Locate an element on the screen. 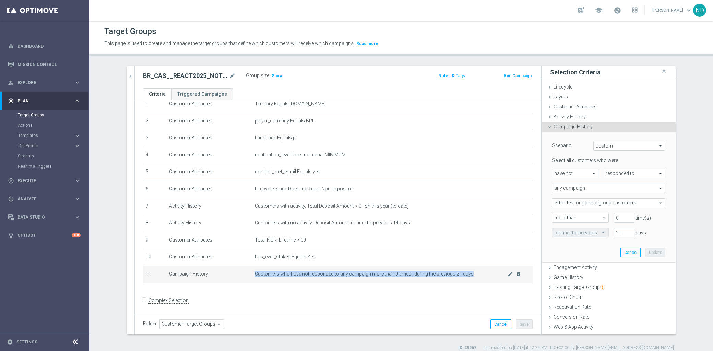  div: OptiPromo keyboard_arrow_right is located at coordinates (49, 146).